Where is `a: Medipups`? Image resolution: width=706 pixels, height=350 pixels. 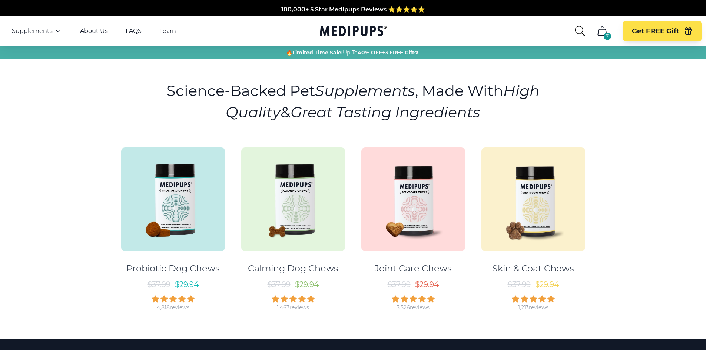 a: Medipups is located at coordinates (353, 32).